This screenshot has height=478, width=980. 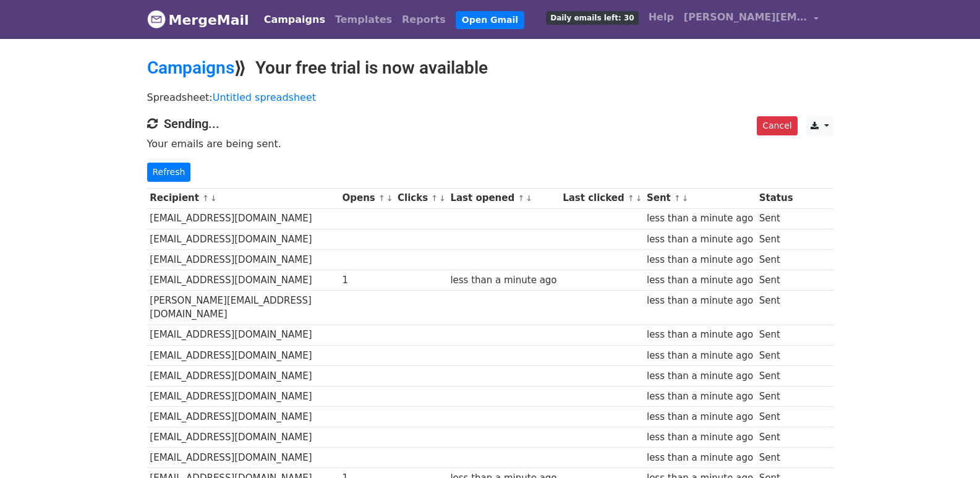 What do you see at coordinates (198, 20) in the screenshot?
I see `a: MergeMail` at bounding box center [198, 20].